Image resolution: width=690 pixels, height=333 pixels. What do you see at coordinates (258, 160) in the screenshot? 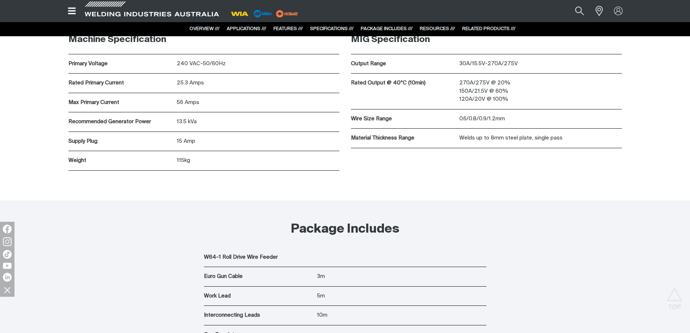
I see `p: 115kg` at bounding box center [258, 160].